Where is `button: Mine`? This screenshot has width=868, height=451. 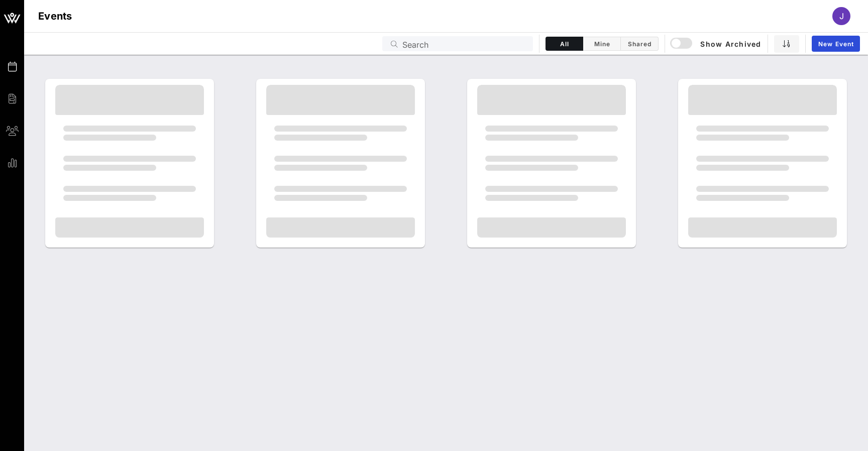
button: Mine is located at coordinates (602, 43).